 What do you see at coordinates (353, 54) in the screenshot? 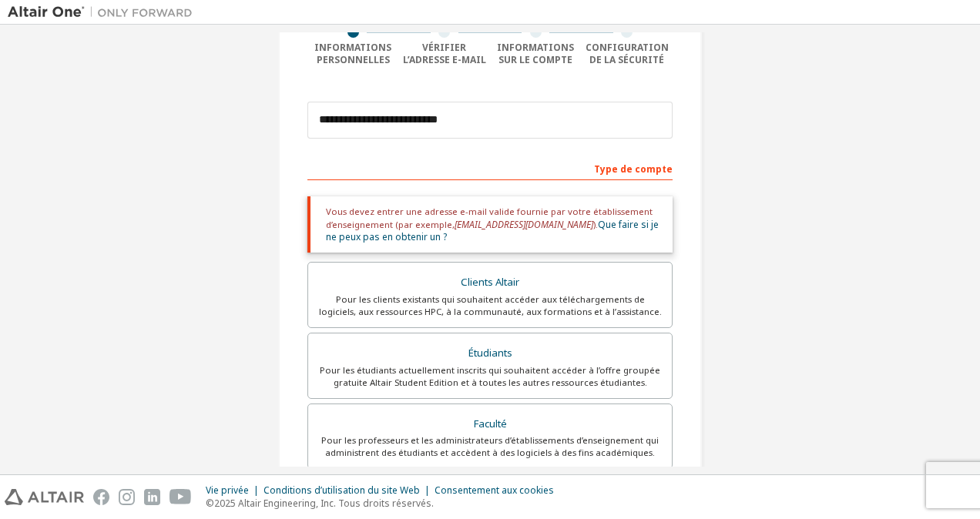
I see `div: Informations personnelles` at bounding box center [353, 54].